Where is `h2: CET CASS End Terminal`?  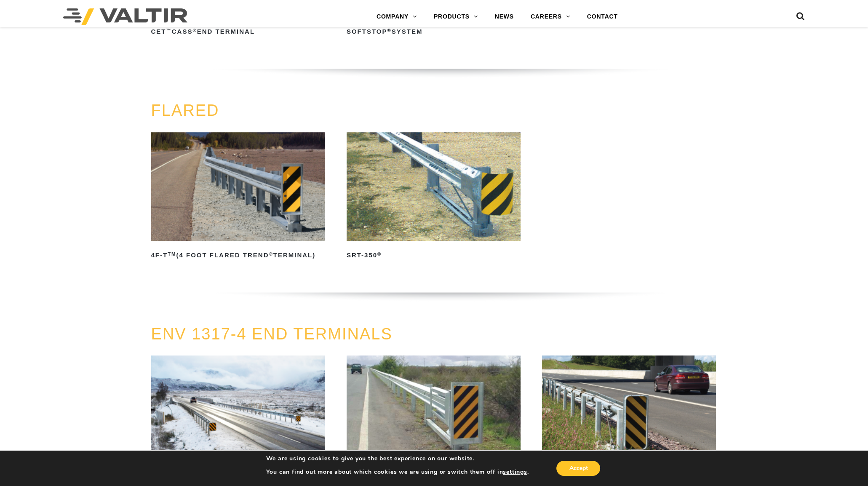
h2: CET CASS End Terminal is located at coordinates (238, 32).